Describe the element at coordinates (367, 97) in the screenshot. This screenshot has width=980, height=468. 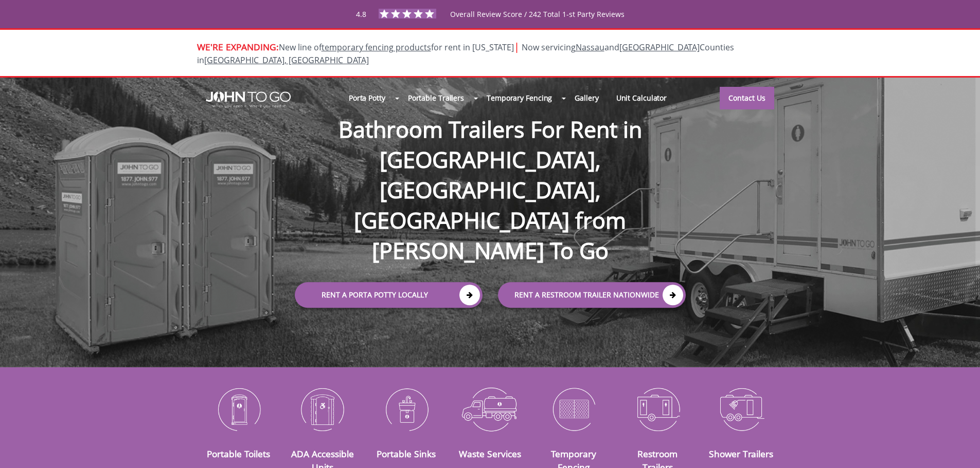
I see `a: Porta Potty` at that location.